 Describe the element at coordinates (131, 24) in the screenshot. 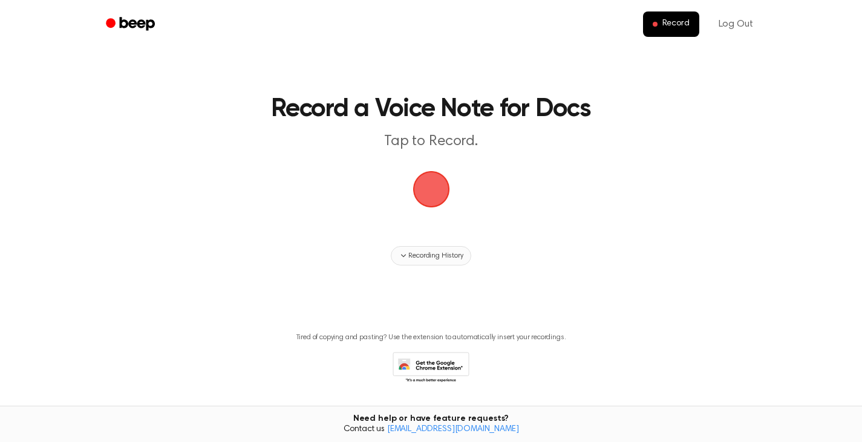

I see `a: Beep` at that location.